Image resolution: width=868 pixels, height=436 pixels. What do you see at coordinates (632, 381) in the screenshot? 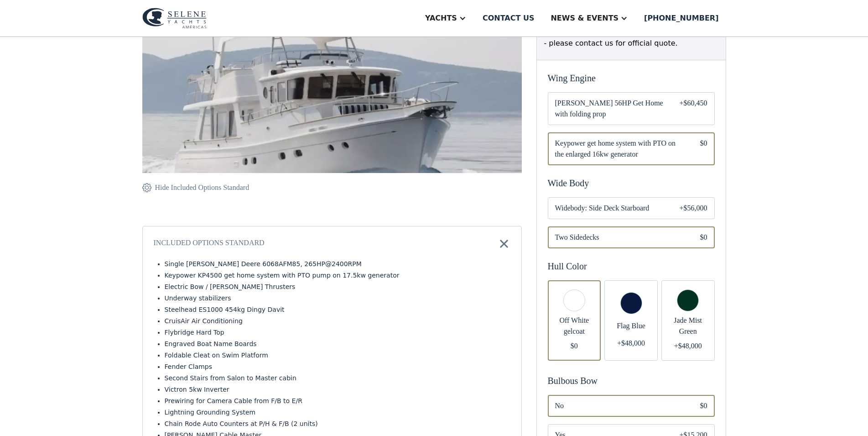
I see `div: Bulbous Bow` at bounding box center [632, 381].